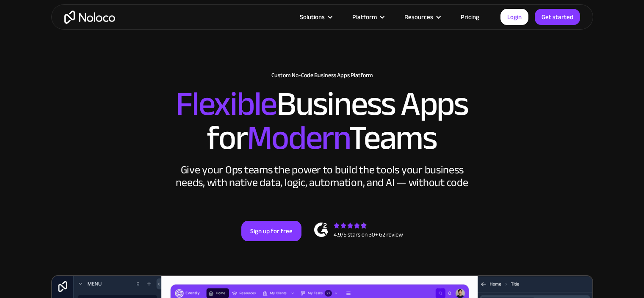 The width and height of the screenshot is (644, 298). I want to click on span: Flexible, so click(226, 104).